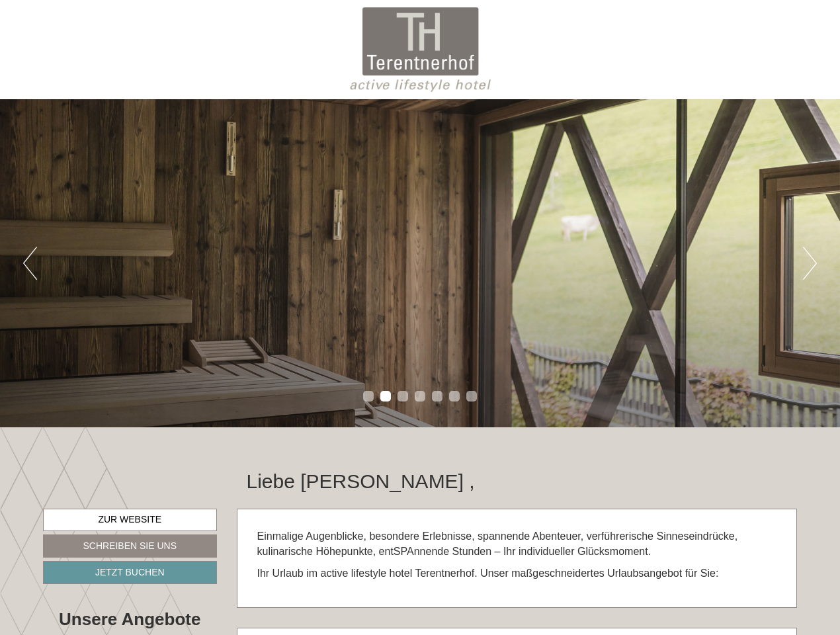  What do you see at coordinates (517, 573) in the screenshot?
I see `p: Ihr Urlaub im active lifestyle hotel Terentnerhof. Unser maßgeschneidertes Urlaubsangebot für Sie:` at bounding box center [517, 573].